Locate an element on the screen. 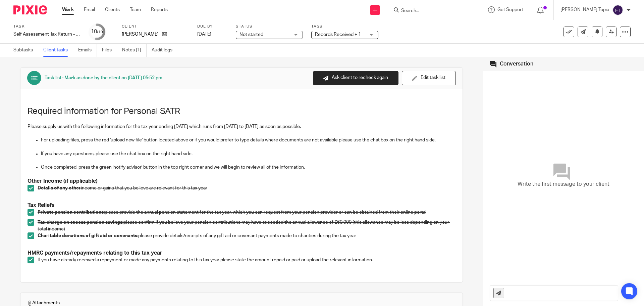 The width and height of the screenshot is (644, 306). div: Self Assessment Tax Return - 2024-2025 is located at coordinates (47, 34).